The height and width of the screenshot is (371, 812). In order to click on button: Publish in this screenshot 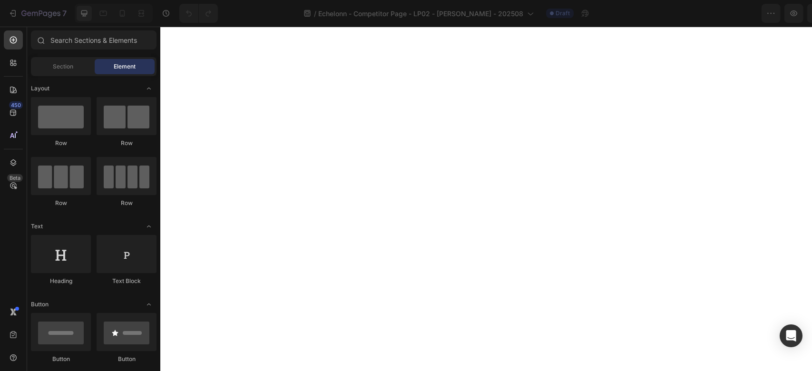, I will do `click(769, 13)`.